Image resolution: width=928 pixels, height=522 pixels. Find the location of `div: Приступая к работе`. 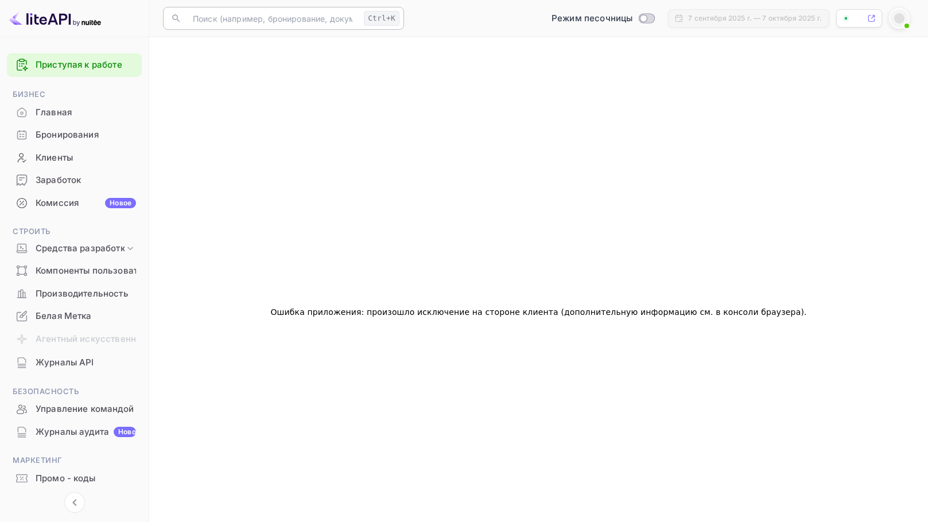

div: Приступая к работе is located at coordinates (74, 65).